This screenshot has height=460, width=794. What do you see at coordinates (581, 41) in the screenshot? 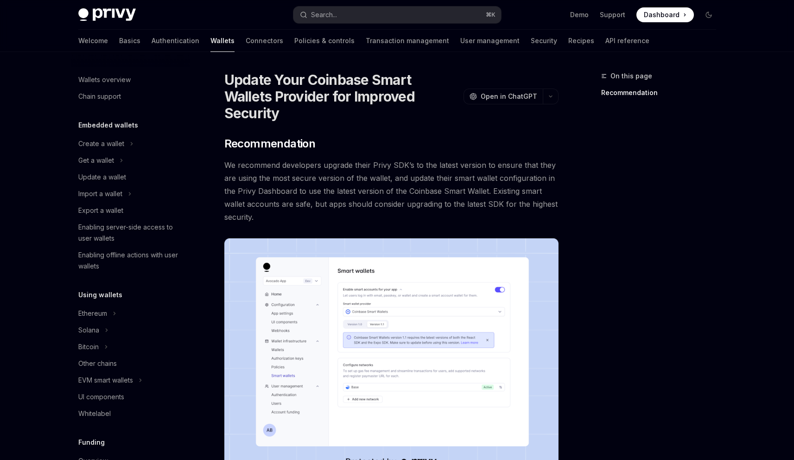
I see `a: Recipes` at bounding box center [581, 41].